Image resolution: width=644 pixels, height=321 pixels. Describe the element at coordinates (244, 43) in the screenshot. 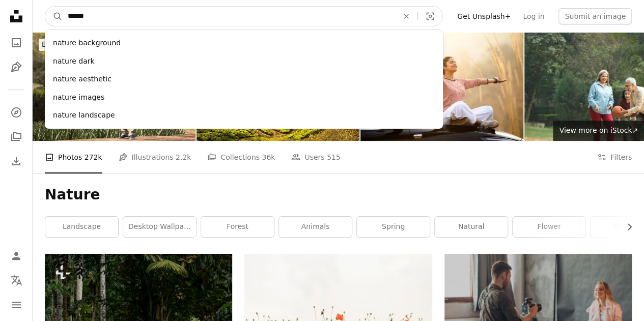

I see `div: nature background` at that location.